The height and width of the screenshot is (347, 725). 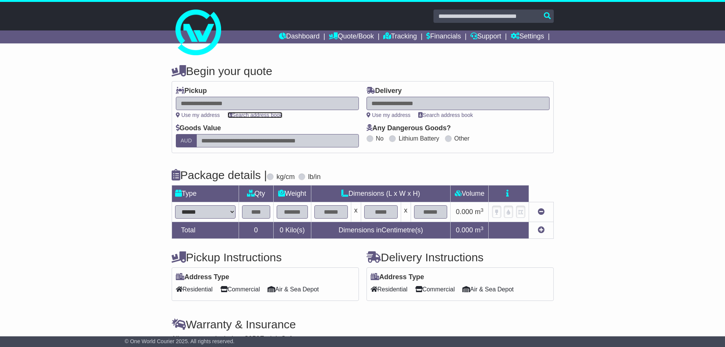 I want to click on label: Other, so click(x=462, y=138).